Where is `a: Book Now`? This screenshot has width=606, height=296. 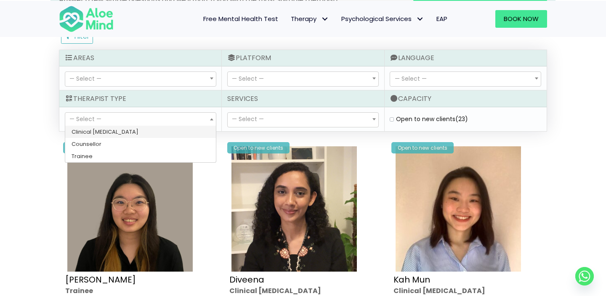 a: Book Now is located at coordinates (521, 19).